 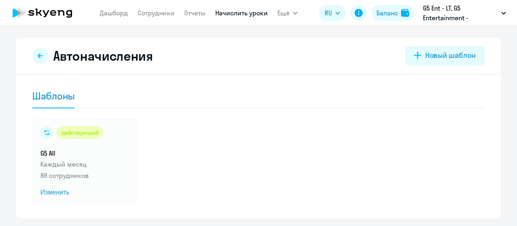 I want to click on button: RU, so click(x=333, y=13).